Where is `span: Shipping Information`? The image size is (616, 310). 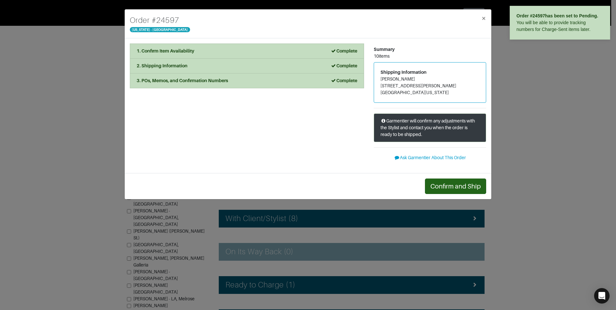 span: Shipping Information is located at coordinates (403, 72).